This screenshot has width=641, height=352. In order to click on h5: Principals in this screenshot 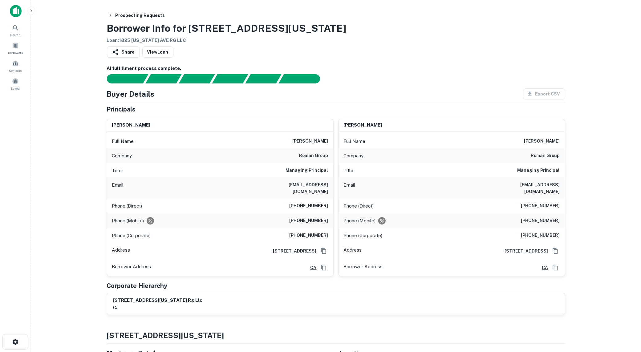, I will do `click(121, 109)`.